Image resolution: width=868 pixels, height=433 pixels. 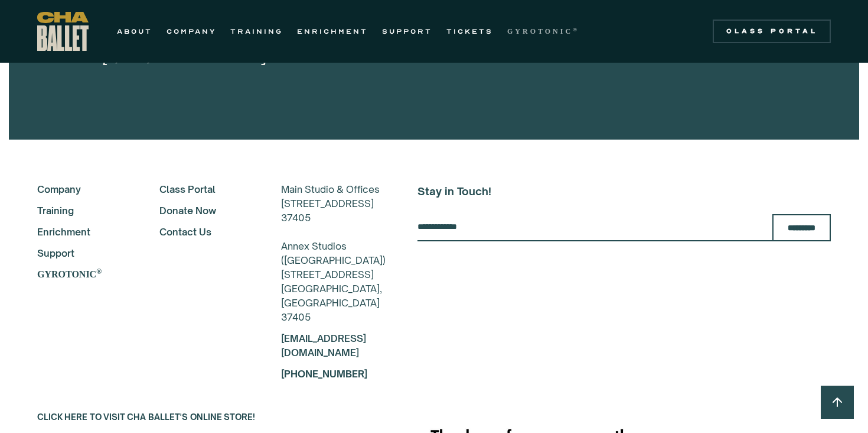 What do you see at coordinates (146, 416) in the screenshot?
I see `strong: CLICK HERE TO VISIT CHA BALLET'S ONLINE STORE!` at bounding box center [146, 416].